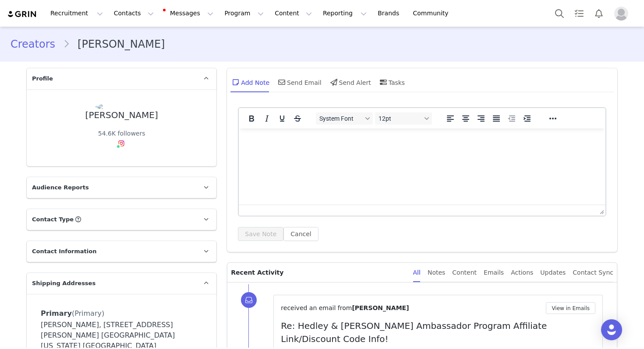 The image size is (644, 349). Describe the element at coordinates (436, 273) in the screenshot. I see `div: Notes` at that location.